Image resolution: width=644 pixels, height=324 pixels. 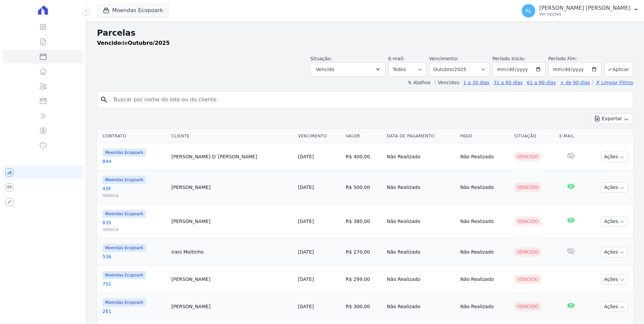 What do you see at coordinates (535, 136) in the screenshot?
I see `th: Situação` at bounding box center [535, 136].